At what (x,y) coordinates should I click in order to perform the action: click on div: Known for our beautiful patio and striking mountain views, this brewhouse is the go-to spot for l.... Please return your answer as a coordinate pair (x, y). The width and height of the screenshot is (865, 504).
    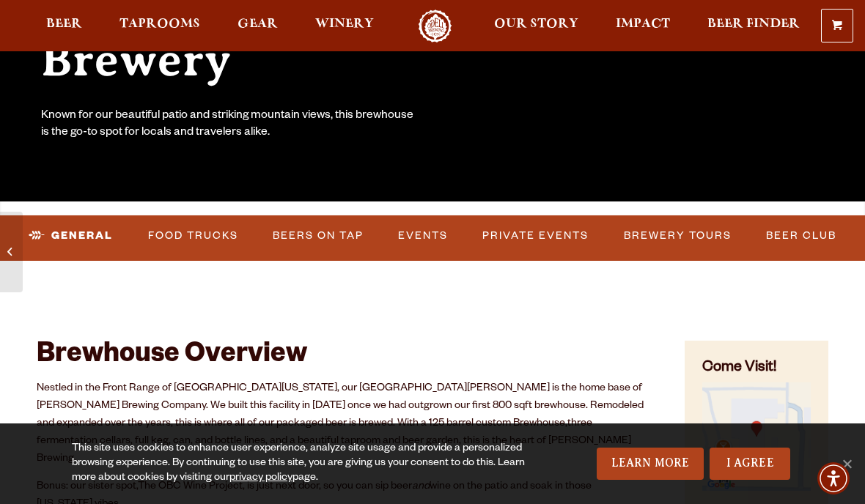
    Looking at the image, I should click on (228, 125).